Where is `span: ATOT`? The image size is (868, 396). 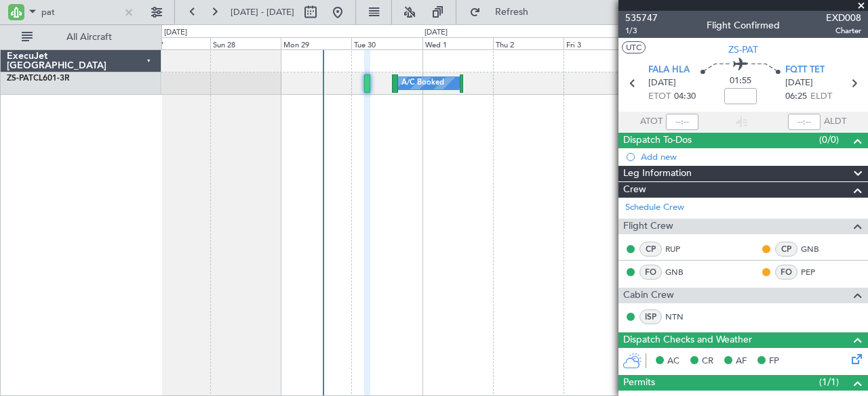
span: ATOT is located at coordinates (651, 122).